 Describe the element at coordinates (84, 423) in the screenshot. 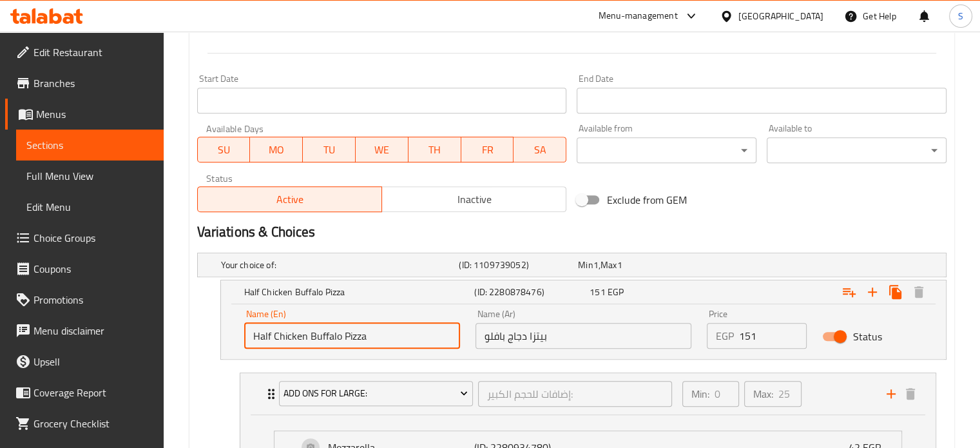

I see `a: Grocery Checklist` at that location.